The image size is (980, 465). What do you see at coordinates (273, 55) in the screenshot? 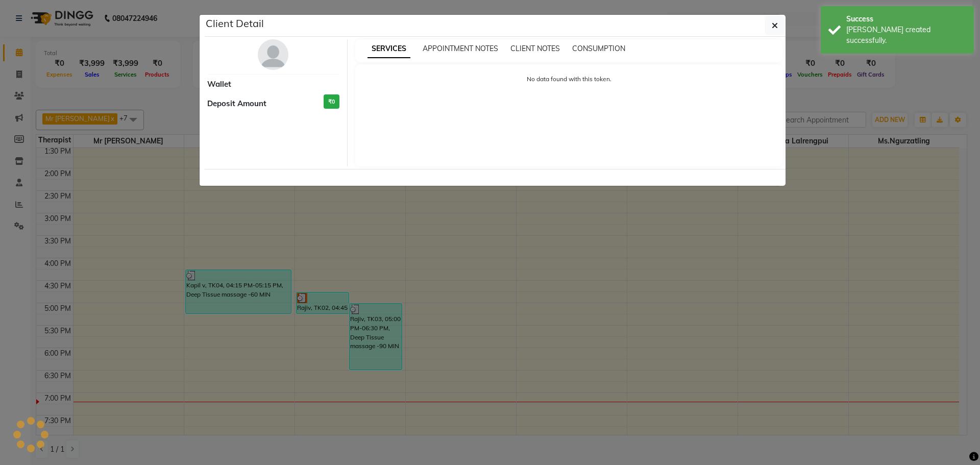
I see `img: avatar` at bounding box center [273, 55].